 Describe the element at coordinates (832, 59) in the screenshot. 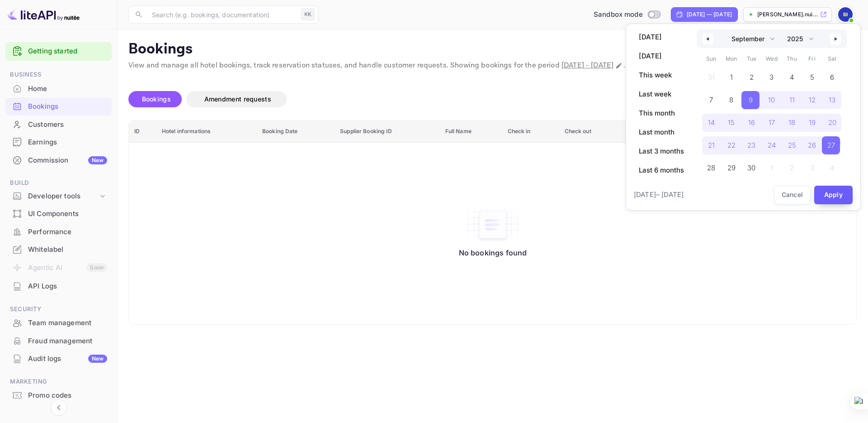

I see `span: Sat` at that location.